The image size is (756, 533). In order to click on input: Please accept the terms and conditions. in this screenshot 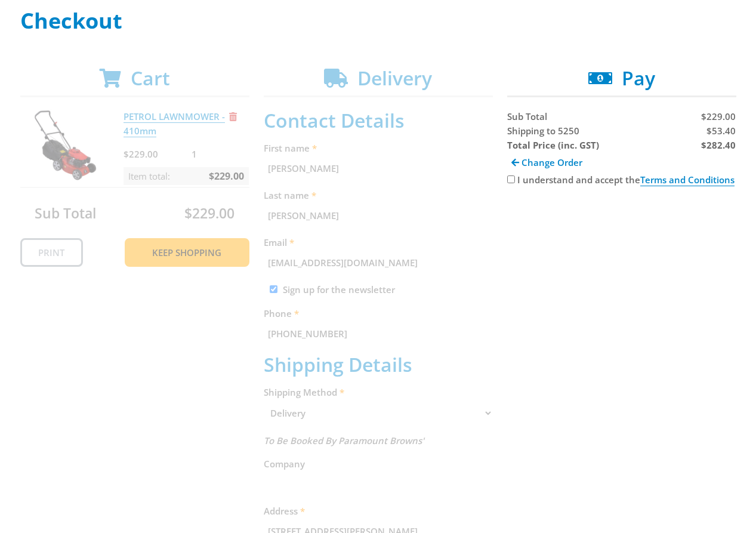, I will do `click(511, 179)`.